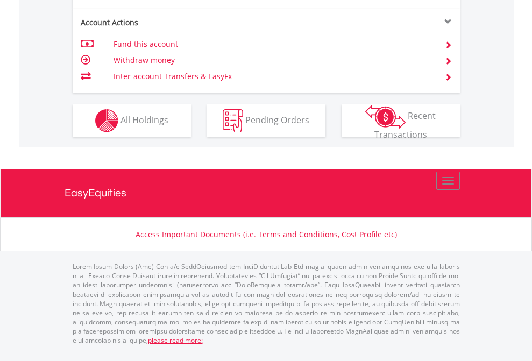  Describe the element at coordinates (266, 193) in the screenshot. I see `a: EasyEquities` at that location.